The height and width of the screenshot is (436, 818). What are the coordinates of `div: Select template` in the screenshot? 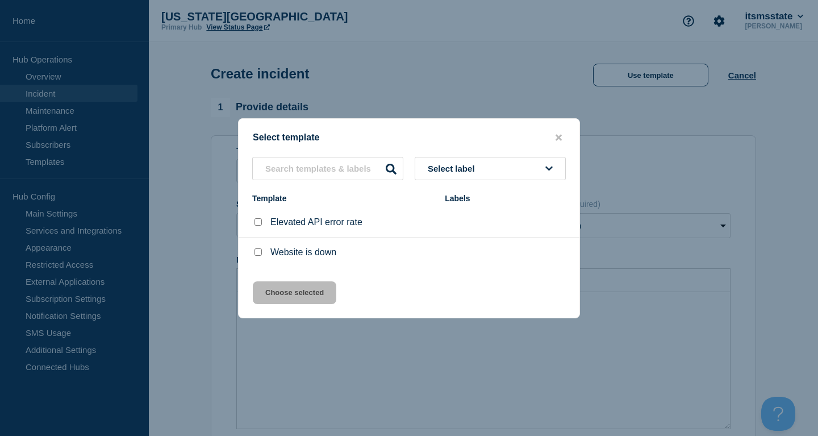 It's located at (409, 137).